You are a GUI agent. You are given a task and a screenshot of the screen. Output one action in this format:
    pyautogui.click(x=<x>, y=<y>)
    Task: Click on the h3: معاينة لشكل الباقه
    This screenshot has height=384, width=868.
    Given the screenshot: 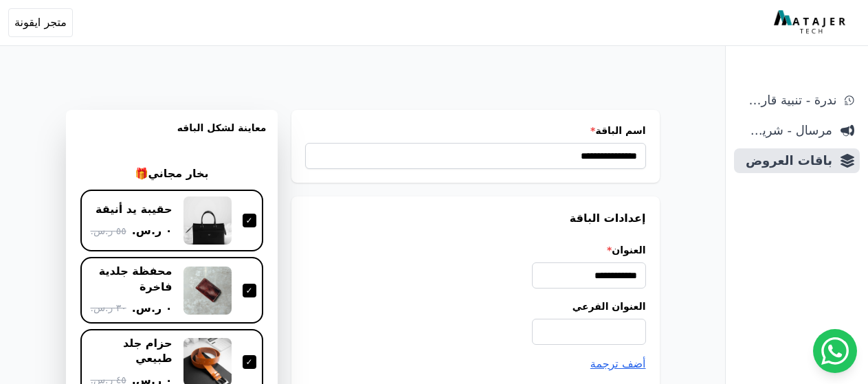 What is the action you would take?
    pyautogui.click(x=171, y=136)
    